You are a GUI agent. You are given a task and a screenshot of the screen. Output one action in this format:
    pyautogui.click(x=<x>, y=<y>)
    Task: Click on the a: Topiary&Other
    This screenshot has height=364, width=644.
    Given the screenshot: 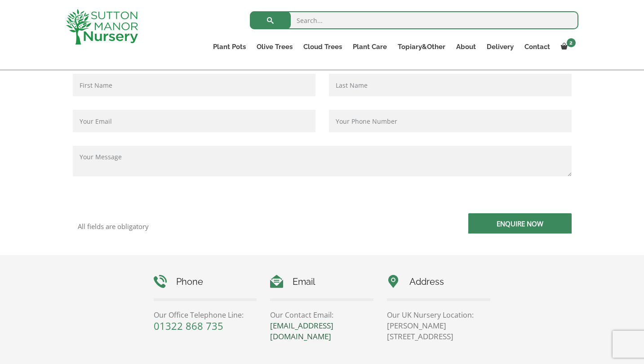 What is the action you would take?
    pyautogui.click(x=421, y=47)
    